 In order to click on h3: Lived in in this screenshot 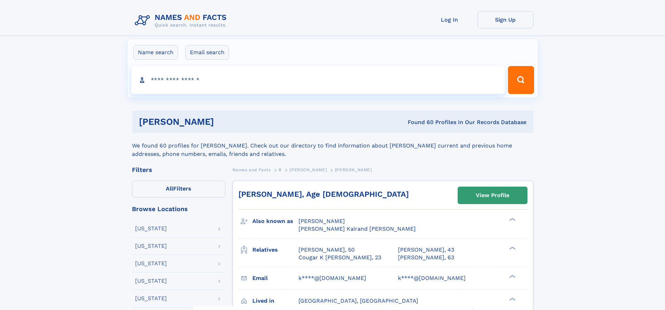, I will do `click(276, 301)`.